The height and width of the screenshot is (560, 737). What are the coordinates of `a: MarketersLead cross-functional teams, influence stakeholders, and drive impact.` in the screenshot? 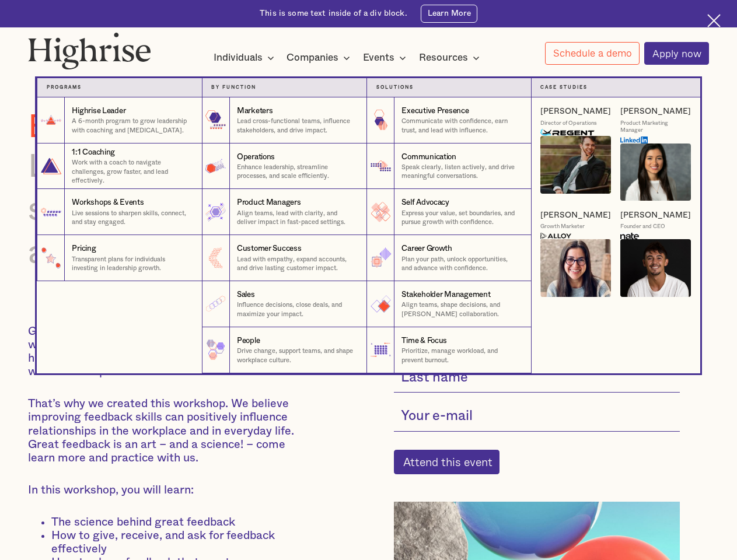 It's located at (284, 120).